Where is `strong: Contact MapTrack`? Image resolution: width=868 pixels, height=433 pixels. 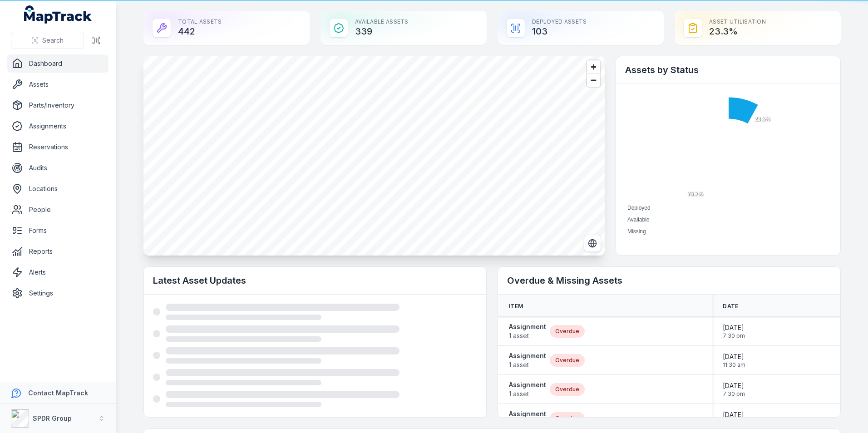
strong: Contact MapTrack is located at coordinates (58, 393).